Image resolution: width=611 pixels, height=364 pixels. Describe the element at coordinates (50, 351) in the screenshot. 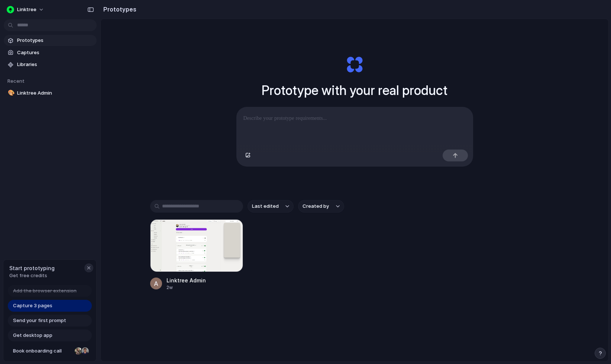

I see `a: Book onboarding call` at that location.